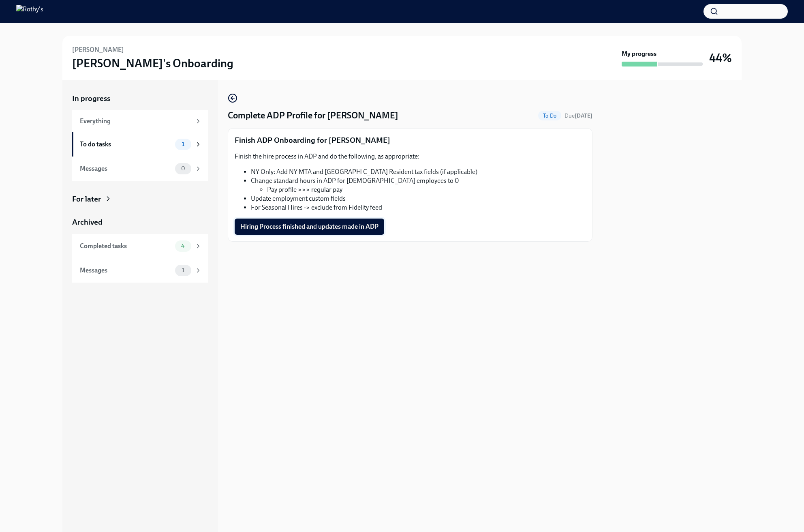 This screenshot has width=804, height=532. I want to click on span: 4, so click(183, 246).